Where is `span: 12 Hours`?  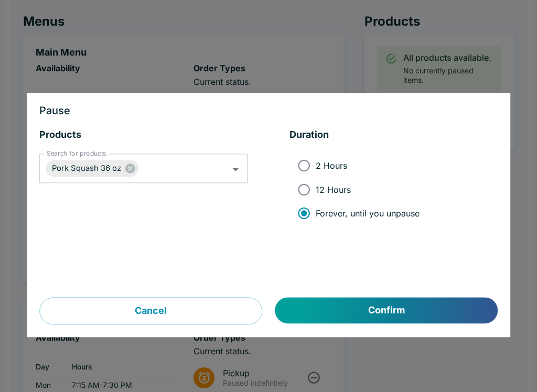
span: 12 Hours is located at coordinates (333, 190).